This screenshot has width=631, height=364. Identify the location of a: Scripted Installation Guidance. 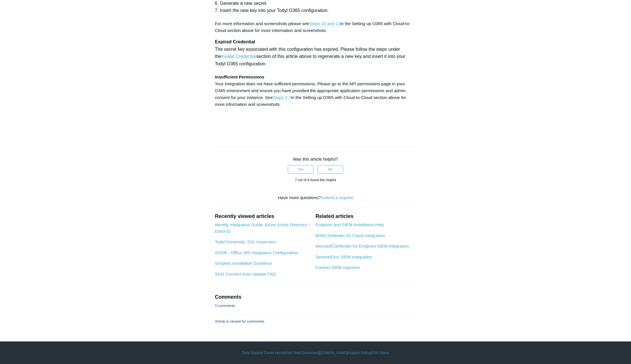
(243, 263).